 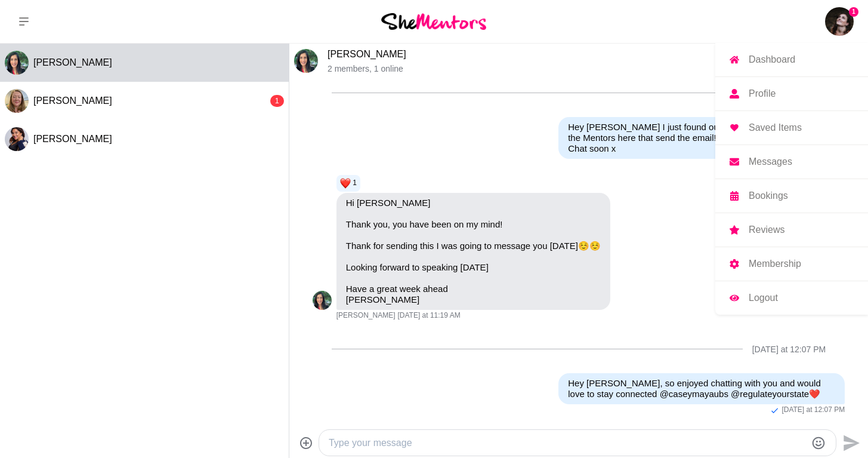 I want to click on div: Reaction list, so click(x=475, y=184).